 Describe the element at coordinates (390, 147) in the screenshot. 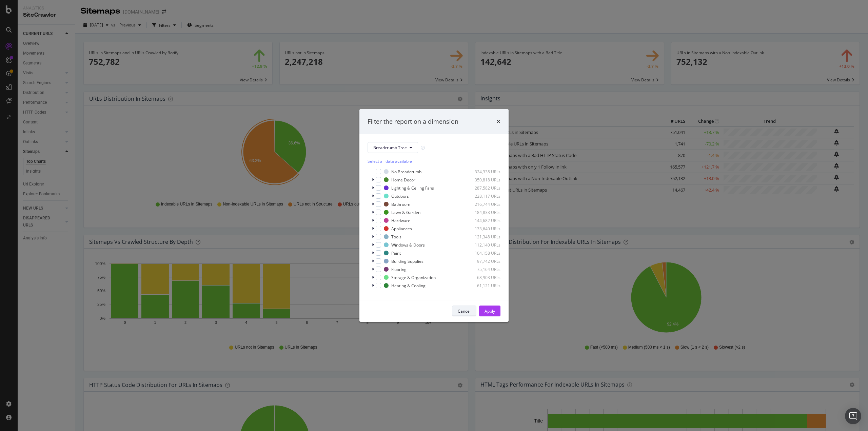

I see `span: Breadcrumb Tree` at that location.